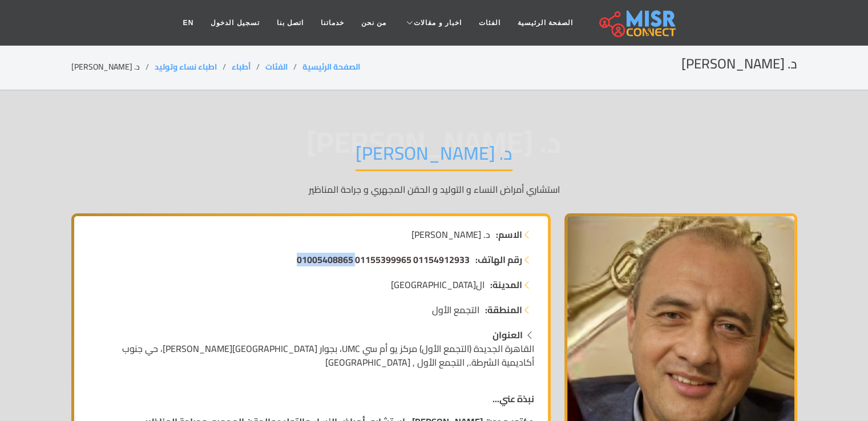 Image resolution: width=868 pixels, height=421 pixels. I want to click on strong: الاسم:, so click(509, 234).